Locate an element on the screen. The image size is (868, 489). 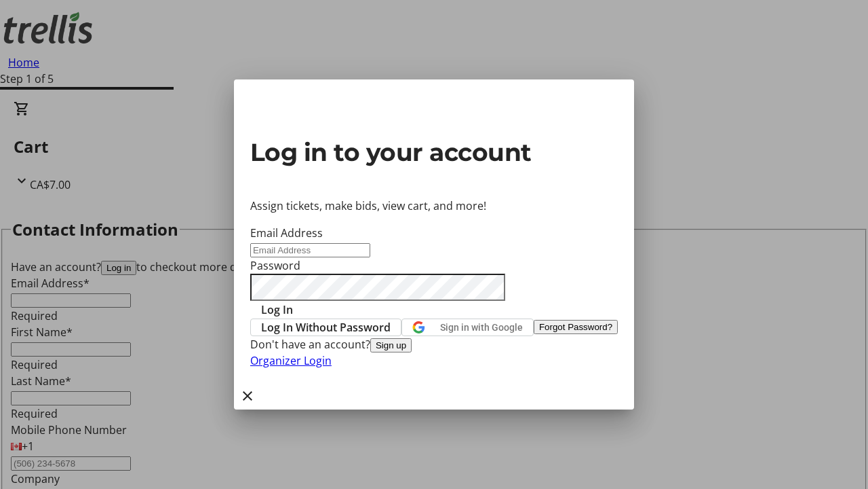
a: Organizer Login is located at coordinates (291, 360).